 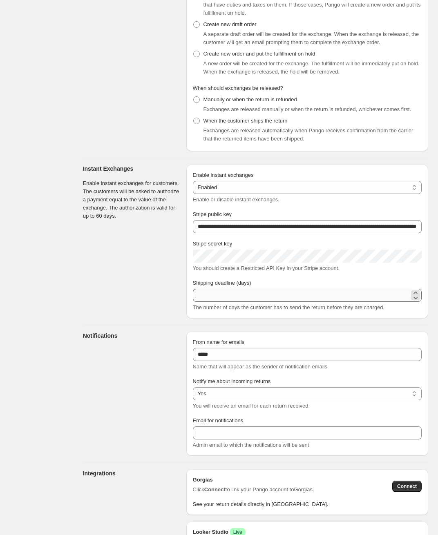 I want to click on span: Manually or when the return is refunded, so click(x=250, y=99).